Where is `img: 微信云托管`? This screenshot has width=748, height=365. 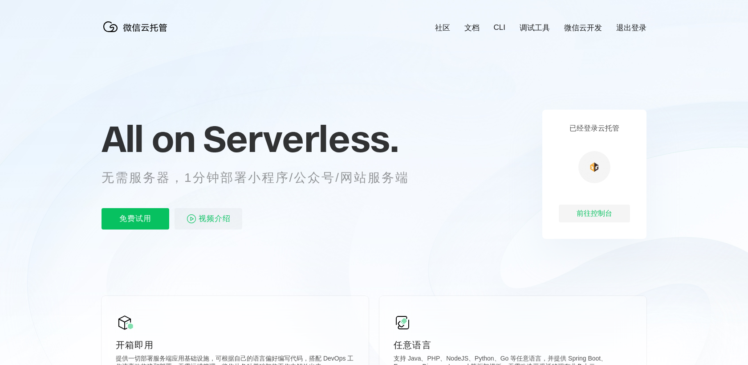
img: 微信云托管 is located at coordinates (137, 27).